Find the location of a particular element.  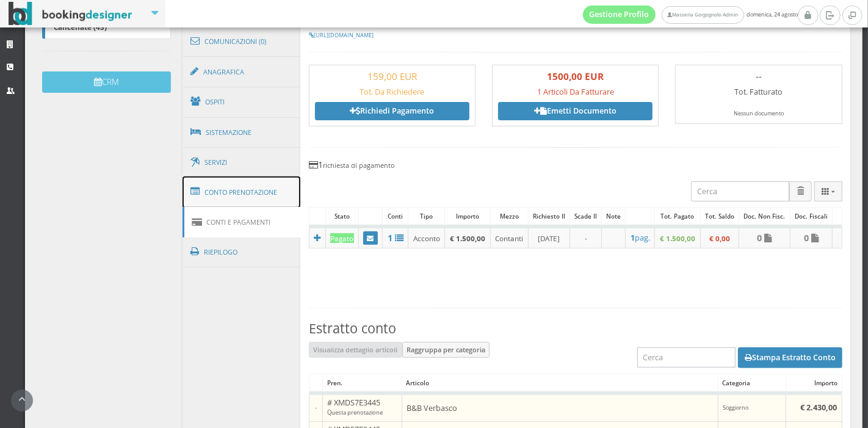

div: Nessun documento is located at coordinates (758, 114).